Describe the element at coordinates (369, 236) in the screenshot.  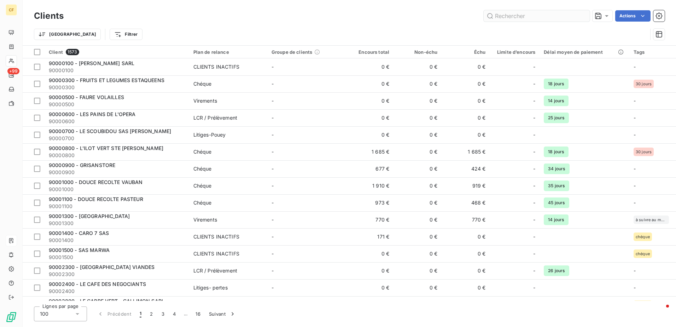
I see `td: 171 €` at that location.